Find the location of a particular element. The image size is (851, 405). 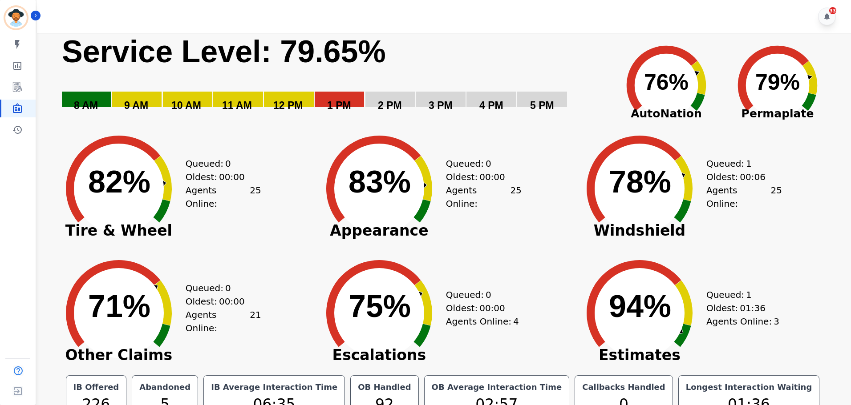

span: 4 is located at coordinates (516, 322).